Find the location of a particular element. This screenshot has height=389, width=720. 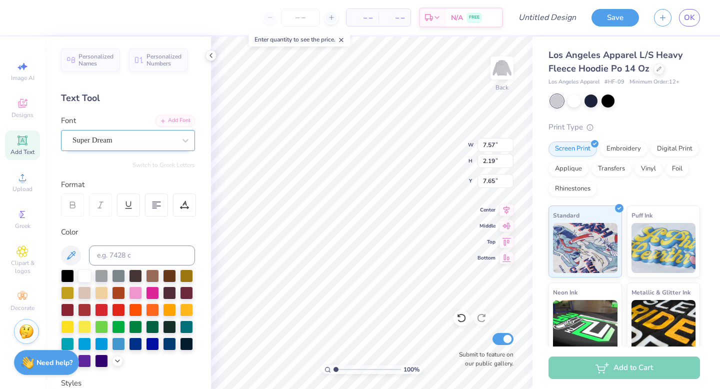

span: Image AI is located at coordinates (23, 78).